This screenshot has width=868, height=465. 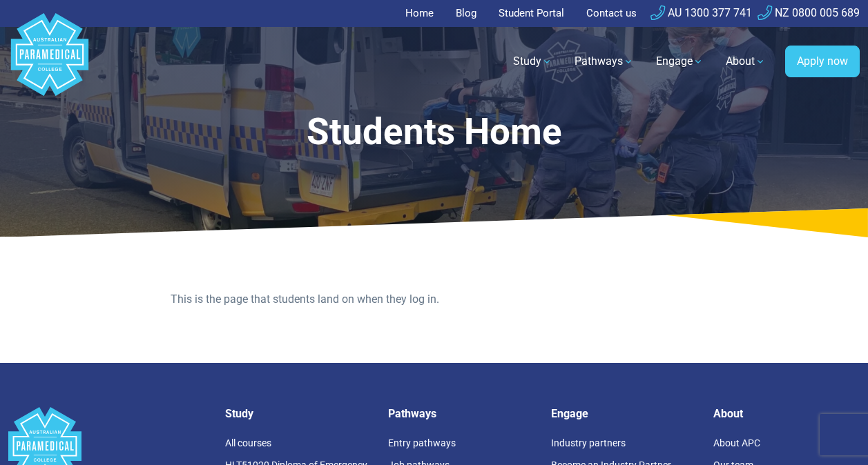 What do you see at coordinates (50, 62) in the screenshot?
I see `a: Australian Paramedical College` at bounding box center [50, 62].